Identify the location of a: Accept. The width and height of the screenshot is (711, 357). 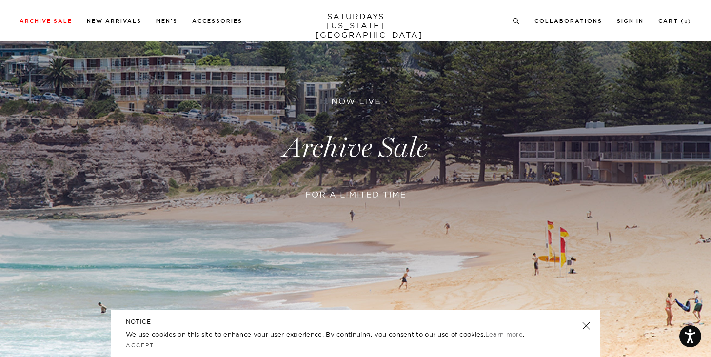
(140, 345).